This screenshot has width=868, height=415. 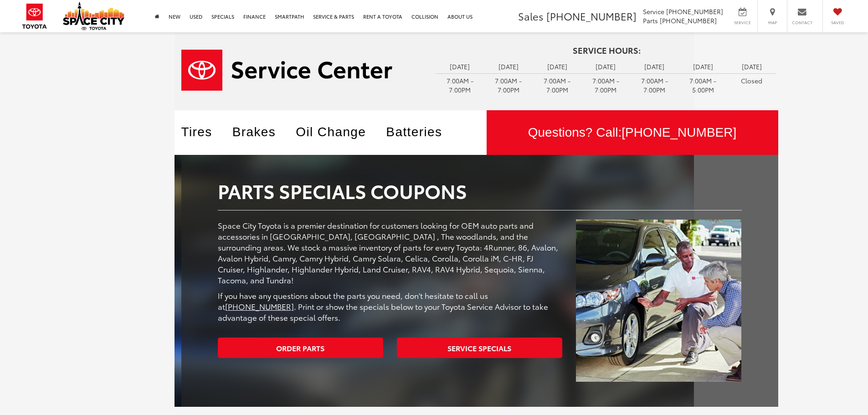 What do you see at coordinates (659, 301) in the screenshot?
I see `img: Parts Specials Coupons | Space City Toyota in Humble TX` at bounding box center [659, 301].